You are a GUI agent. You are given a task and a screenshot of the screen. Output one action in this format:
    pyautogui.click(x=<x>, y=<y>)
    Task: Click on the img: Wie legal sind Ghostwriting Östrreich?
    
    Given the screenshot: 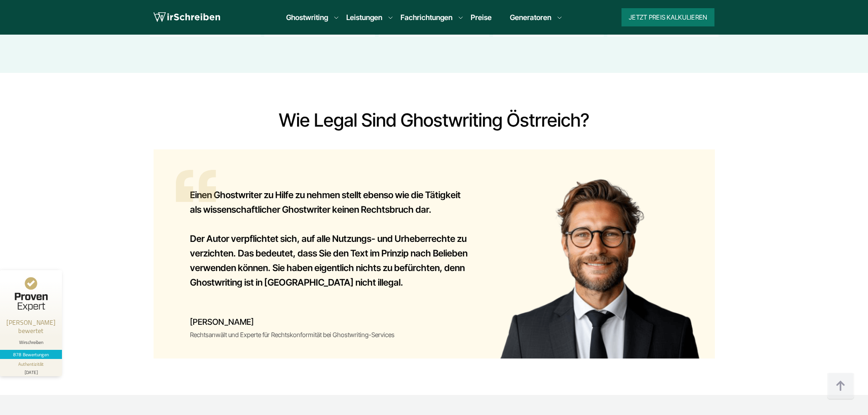 What is the action you would take?
    pyautogui.click(x=599, y=263)
    